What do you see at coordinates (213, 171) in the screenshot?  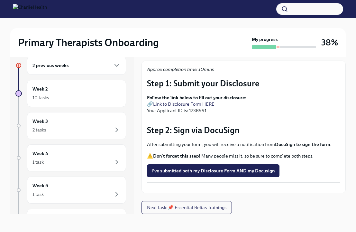 I see `button: I've submitted both my Disclosure Form AND my Docusign` at bounding box center [213, 171].